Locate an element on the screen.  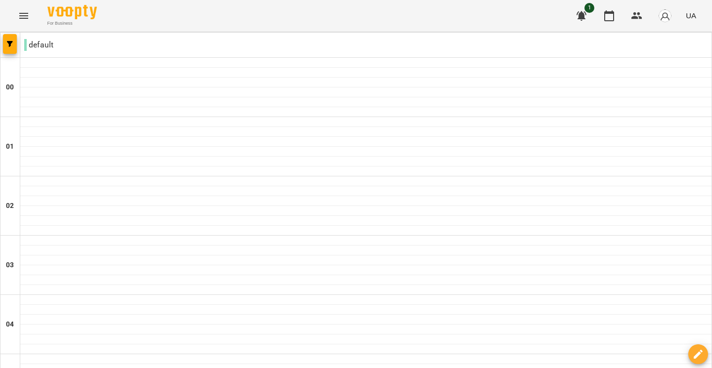
h6: 00 is located at coordinates (10, 87).